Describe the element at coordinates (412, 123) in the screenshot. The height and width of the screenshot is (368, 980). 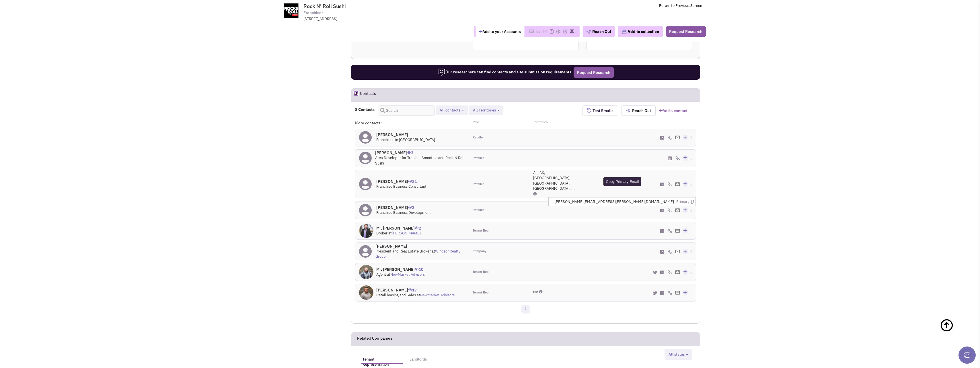
I see `div: More contacts:` at that location.